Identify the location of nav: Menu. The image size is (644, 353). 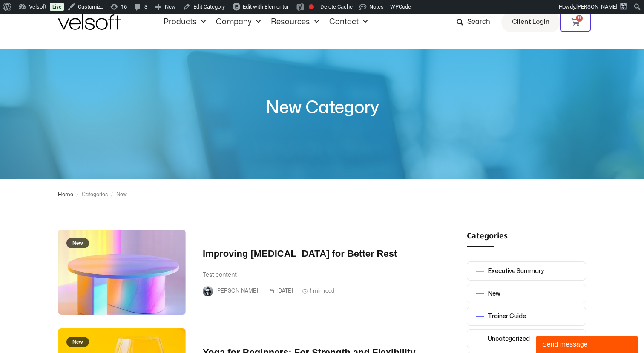
(266, 22).